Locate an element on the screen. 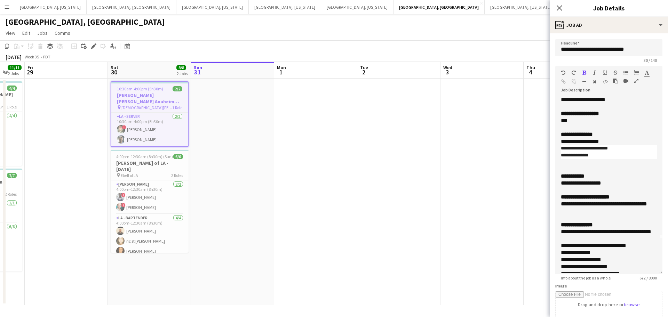  div: PDT is located at coordinates (47, 57).